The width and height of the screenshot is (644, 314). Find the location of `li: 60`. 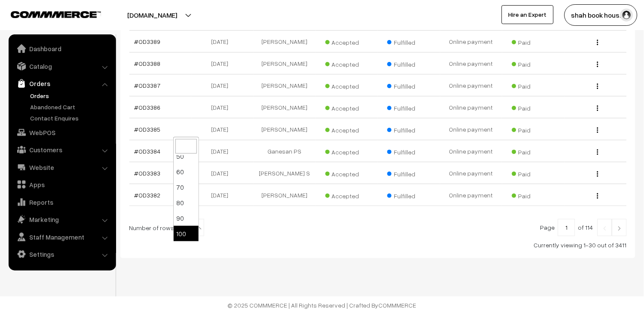

li: 60 is located at coordinates (186, 172).